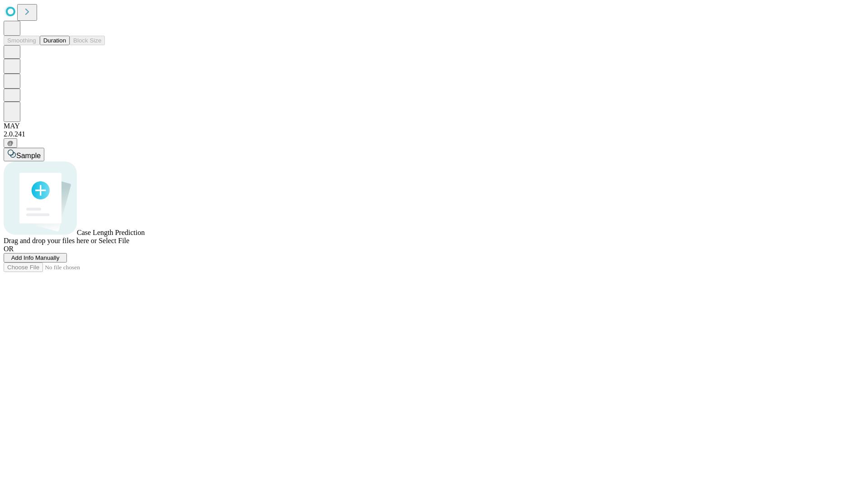 The width and height of the screenshot is (868, 488). I want to click on button: Duration, so click(55, 40).